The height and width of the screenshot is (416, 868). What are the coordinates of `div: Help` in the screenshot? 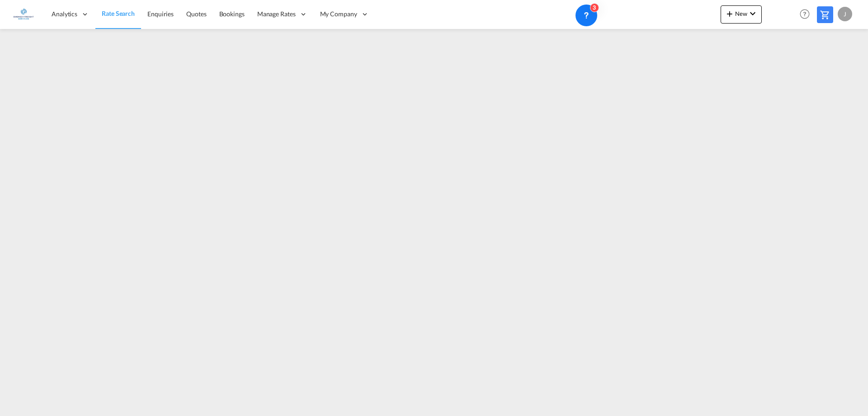 It's located at (807, 14).